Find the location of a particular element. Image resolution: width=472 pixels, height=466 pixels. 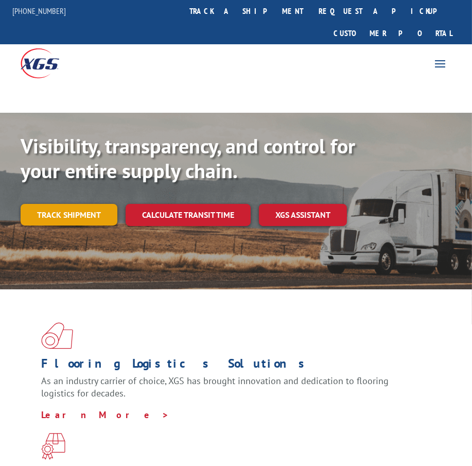

a: Learn More > is located at coordinates (105, 415).